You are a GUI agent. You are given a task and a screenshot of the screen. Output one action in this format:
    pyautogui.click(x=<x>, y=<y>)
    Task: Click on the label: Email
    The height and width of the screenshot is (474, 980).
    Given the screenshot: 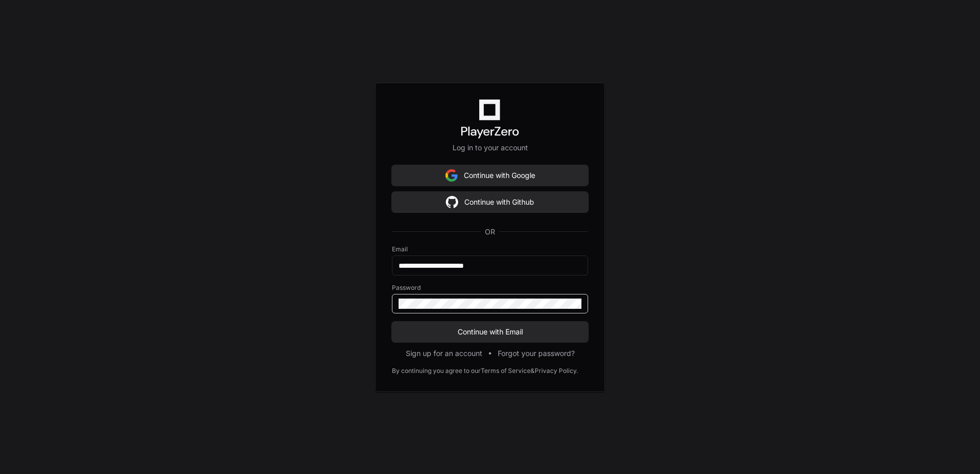 What is the action you would take?
    pyautogui.click(x=490, y=249)
    